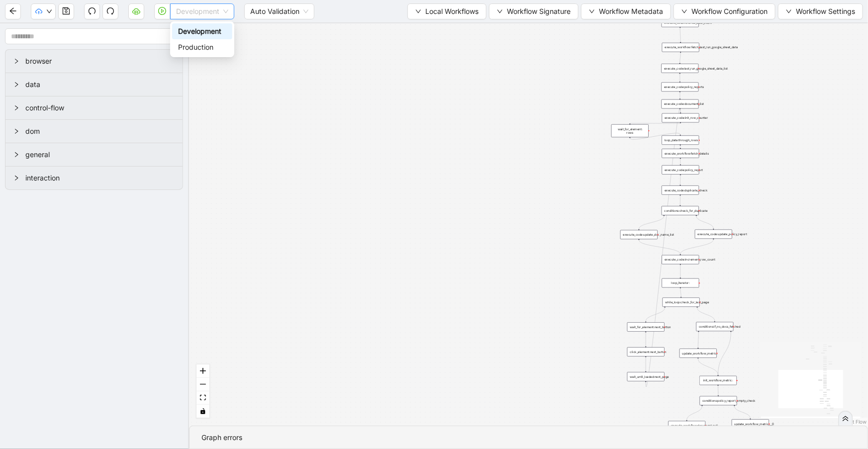  I want to click on g: Edge from wait_for_element: rows to loop_data:through_rows, so click(655, 136).